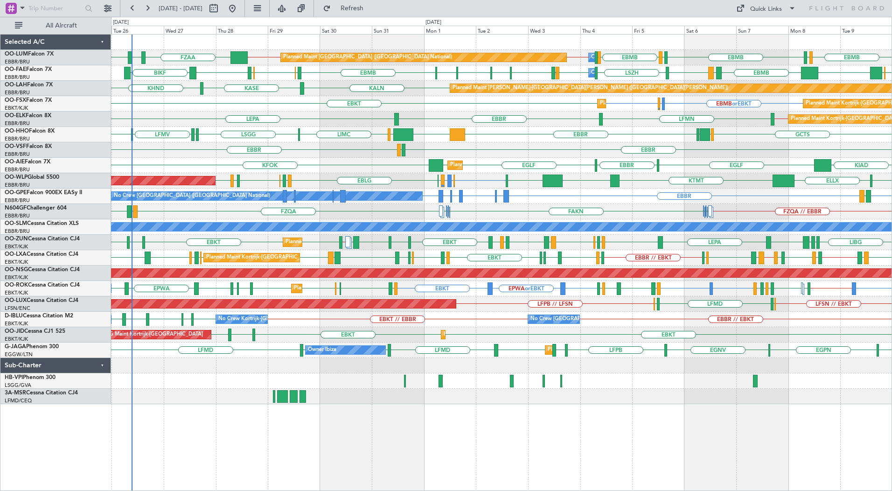 Image resolution: width=892 pixels, height=491 pixels. I want to click on a: OO-ROKCessna Citation CJ4, so click(42, 285).